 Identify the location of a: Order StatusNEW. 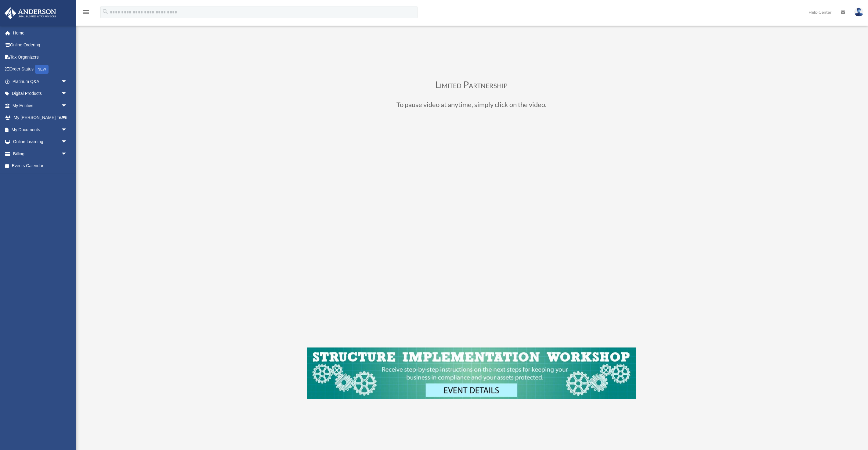
(40, 69).